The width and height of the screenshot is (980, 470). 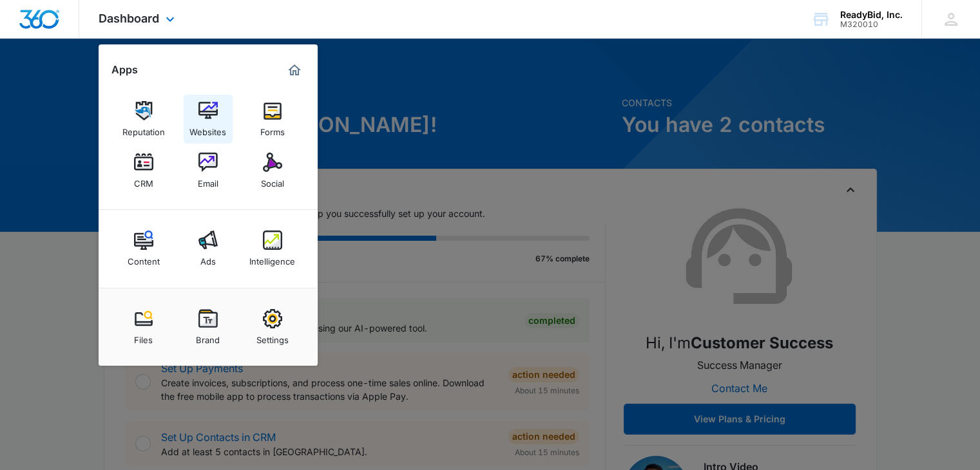 I want to click on div: Intelligence, so click(x=272, y=258).